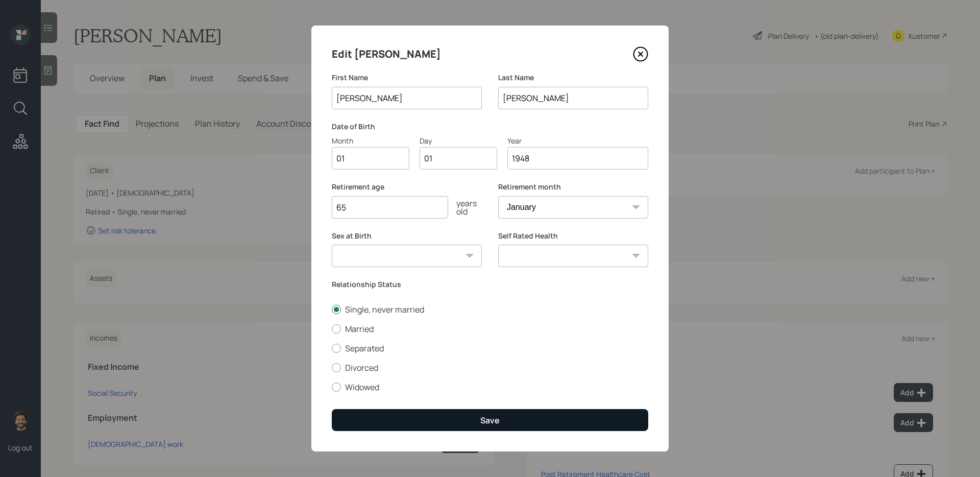  Describe the element at coordinates (407, 236) in the screenshot. I see `label: Sex at Birth` at that location.